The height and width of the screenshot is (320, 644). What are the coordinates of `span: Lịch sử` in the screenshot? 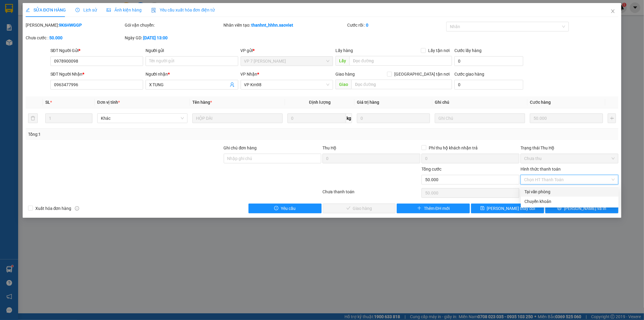 It's located at (86, 10).